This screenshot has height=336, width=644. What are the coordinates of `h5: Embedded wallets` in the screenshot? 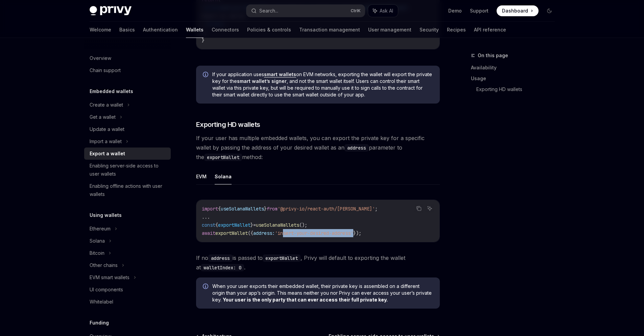 It's located at (111, 92).